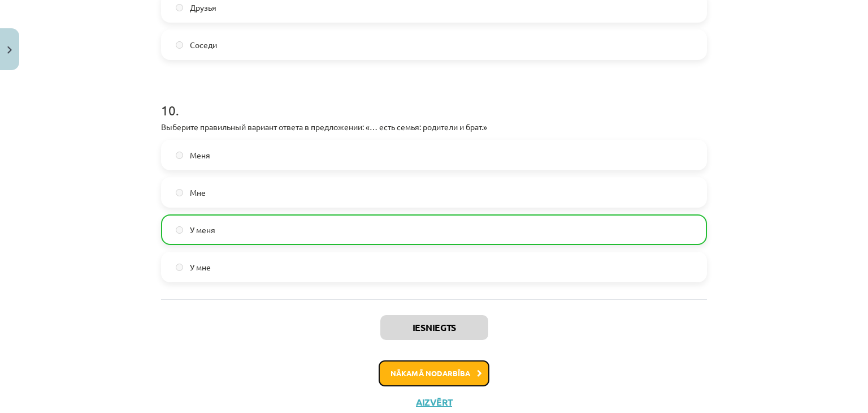 The width and height of the screenshot is (868, 413). I want to click on img: icon-close-lesson-0947bae3869378f0d4975bcd49f059093ad1ed9edebbc8119c70593378902aed.svg, so click(9, 49).